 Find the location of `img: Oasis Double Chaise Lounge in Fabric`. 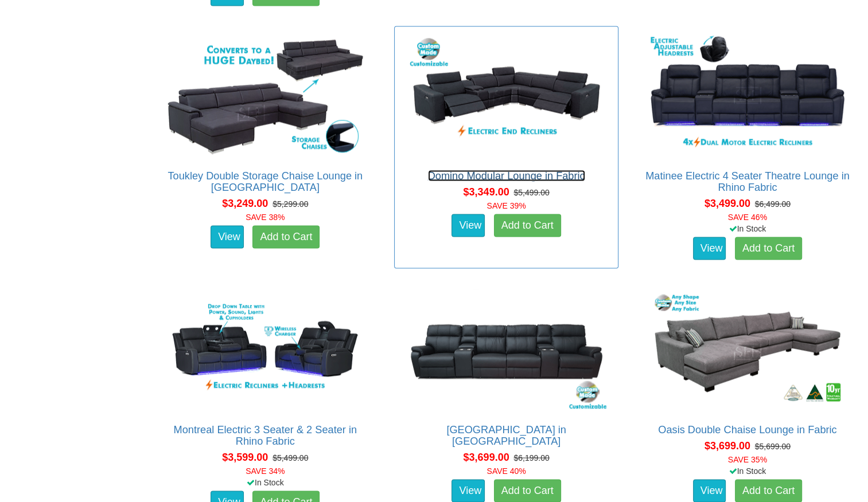

img: Oasis Double Chaise Lounge in Fabric is located at coordinates (747, 349).